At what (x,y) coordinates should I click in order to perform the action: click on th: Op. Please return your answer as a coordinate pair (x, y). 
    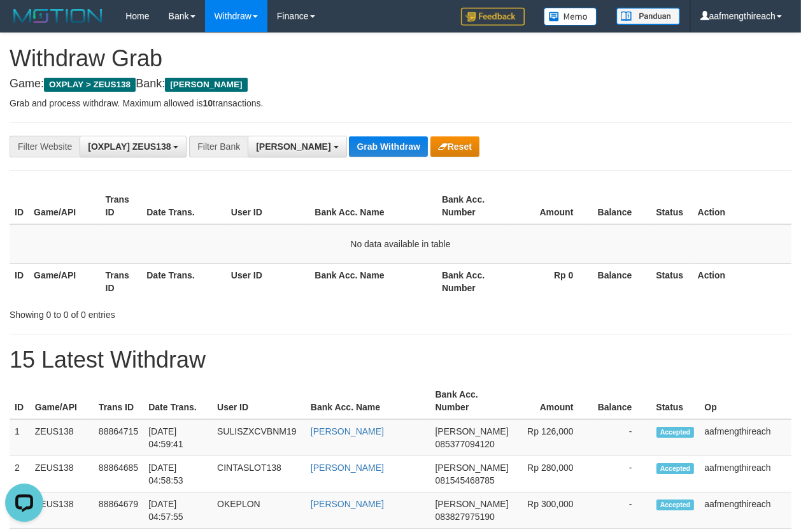
    Looking at the image, I should click on (745, 401).